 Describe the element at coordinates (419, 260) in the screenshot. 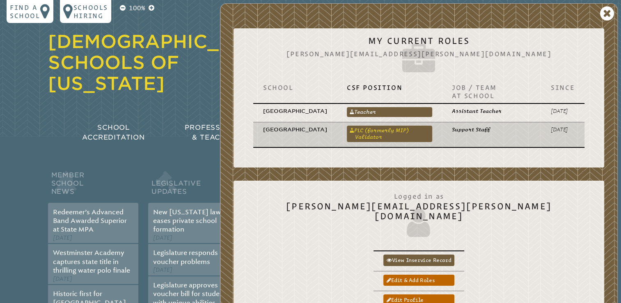

I see `a: View inservice record` at that location.